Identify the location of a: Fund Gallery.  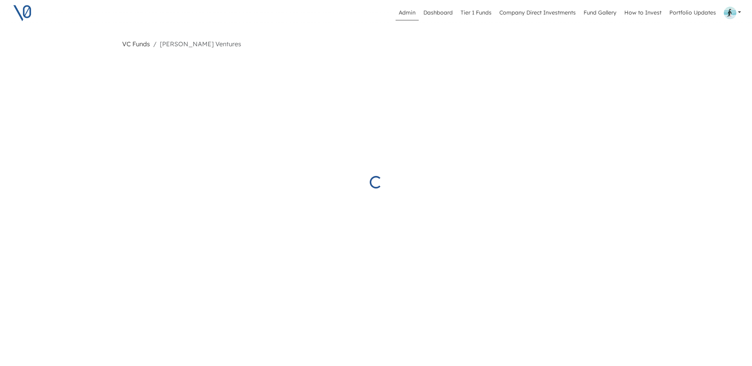
(600, 13).